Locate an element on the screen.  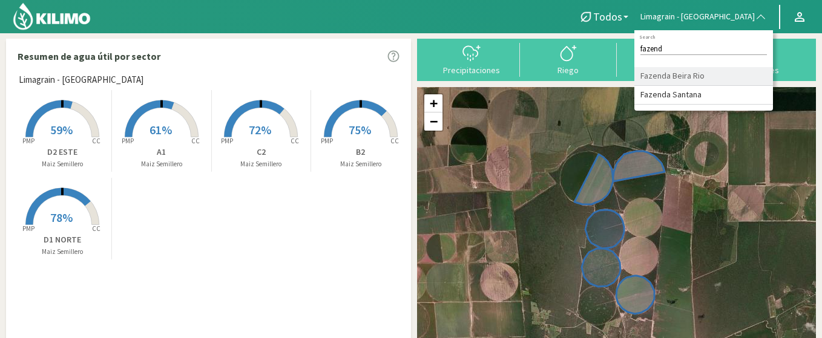
span: 72% is located at coordinates (260, 129).